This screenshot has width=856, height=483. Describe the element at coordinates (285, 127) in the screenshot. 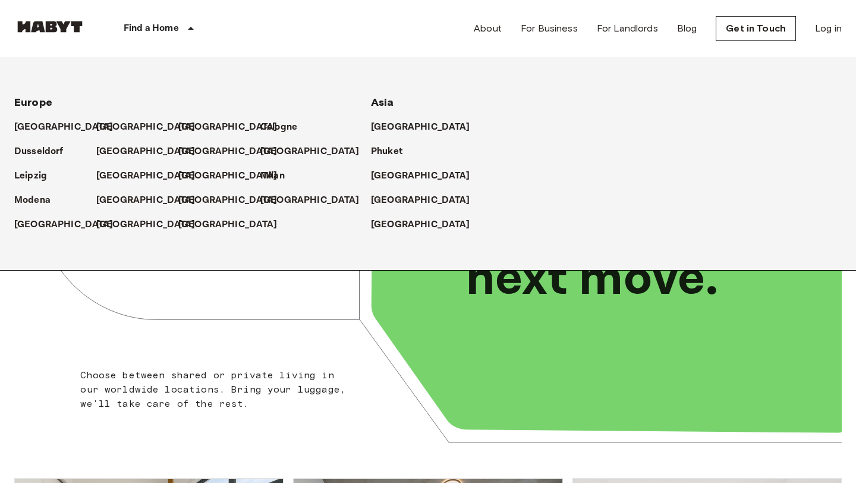

I see `a: Cologne` at that location.